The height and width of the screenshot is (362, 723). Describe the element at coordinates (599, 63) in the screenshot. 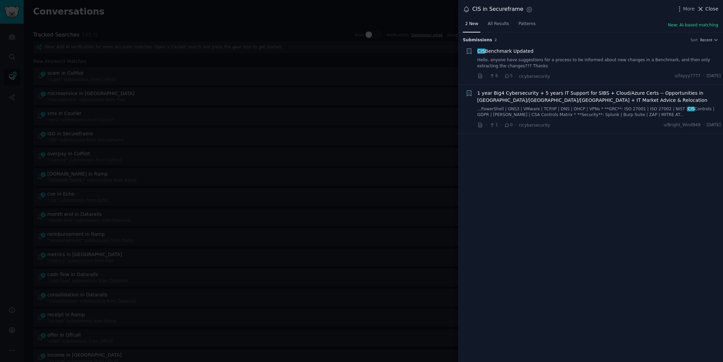

I see `a: Hello, anyone have suggestions for a process to be informed about new changes in a Benchmark, and...` at that location.